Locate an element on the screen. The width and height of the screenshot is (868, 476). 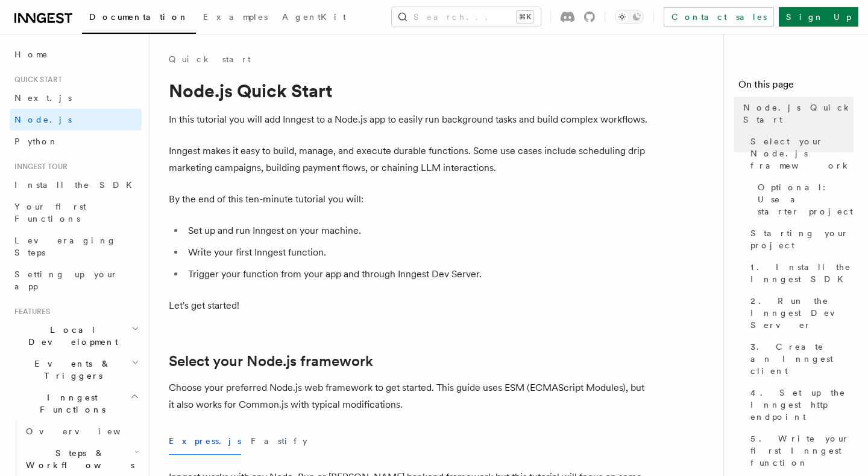
span: Optional: Use a starter project is located at coordinates (805, 199).